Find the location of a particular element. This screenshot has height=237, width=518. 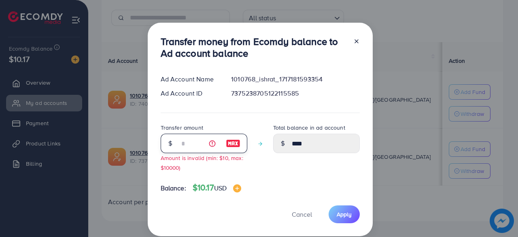

div: Ad Account ID is located at coordinates (189, 93).